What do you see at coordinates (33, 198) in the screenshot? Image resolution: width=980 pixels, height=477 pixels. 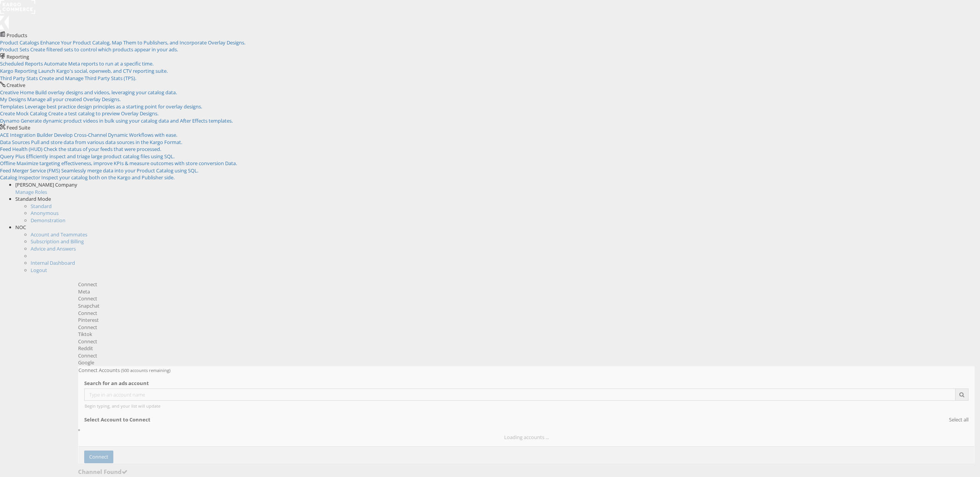 I see `span: Standard Mode` at bounding box center [33, 198].